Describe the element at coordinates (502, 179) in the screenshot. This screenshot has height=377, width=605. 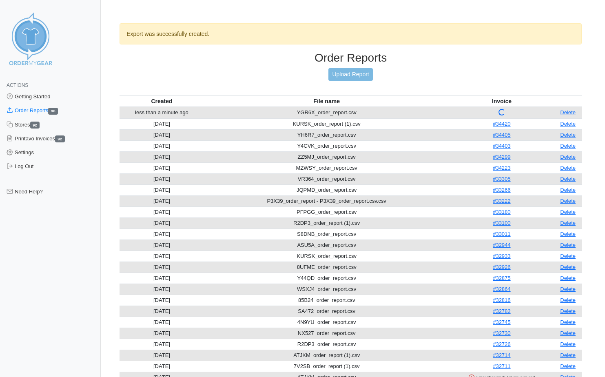
I see `a: #33305` at that location.